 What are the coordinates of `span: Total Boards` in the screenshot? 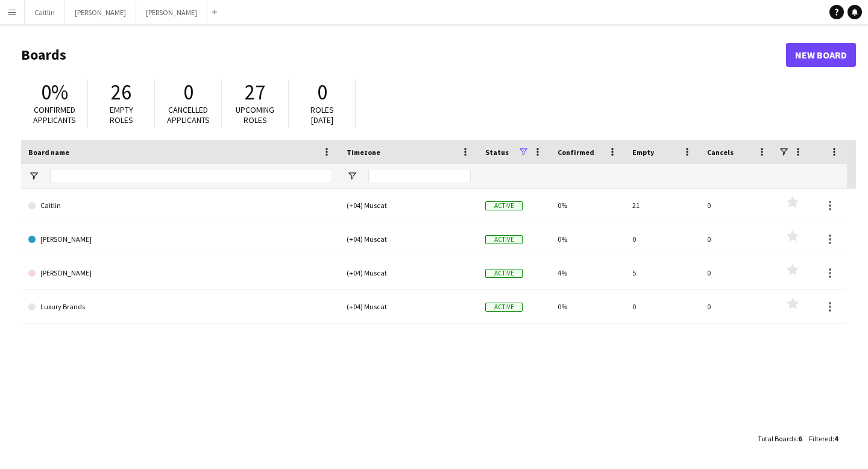 It's located at (777, 439).